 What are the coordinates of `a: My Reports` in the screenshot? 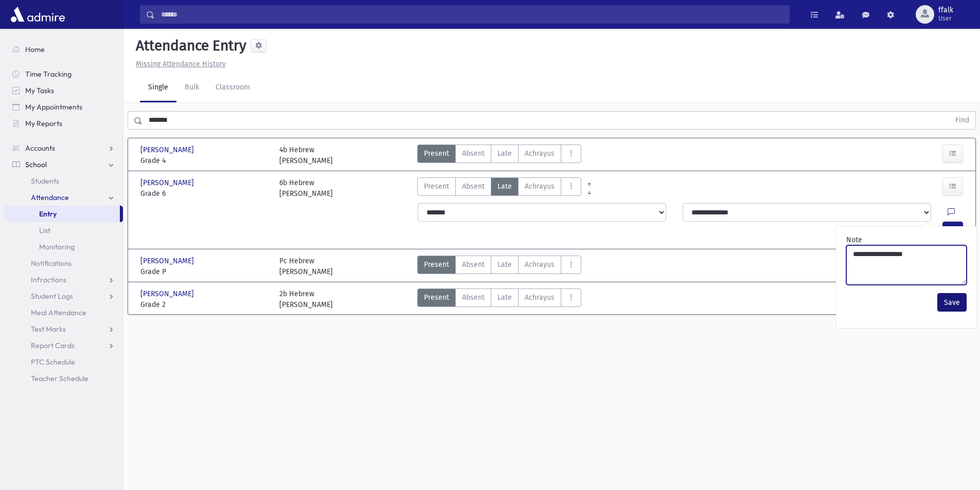 It's located at (63, 124).